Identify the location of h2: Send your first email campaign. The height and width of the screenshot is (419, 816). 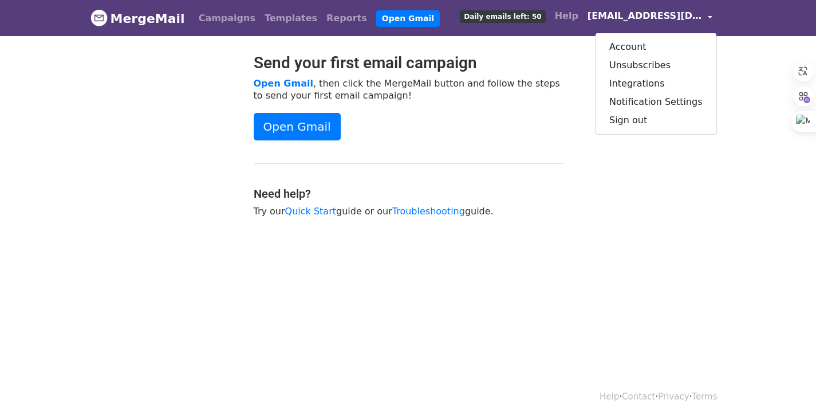
(408, 63).